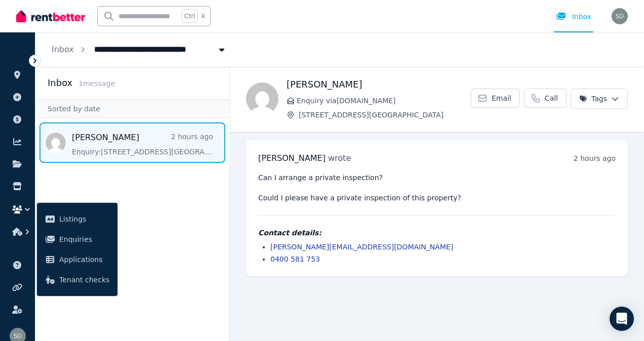 The image size is (644, 341). What do you see at coordinates (622, 319) in the screenshot?
I see `div: Open Intercom Messenger` at bounding box center [622, 319].